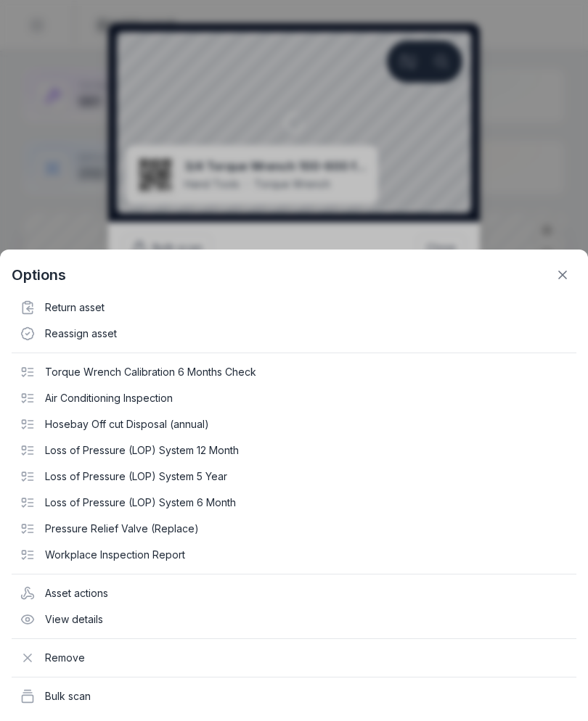 The image size is (588, 721). Describe the element at coordinates (294, 372) in the screenshot. I see `div: Torque Wrench Calibration 6 Months Check` at that location.